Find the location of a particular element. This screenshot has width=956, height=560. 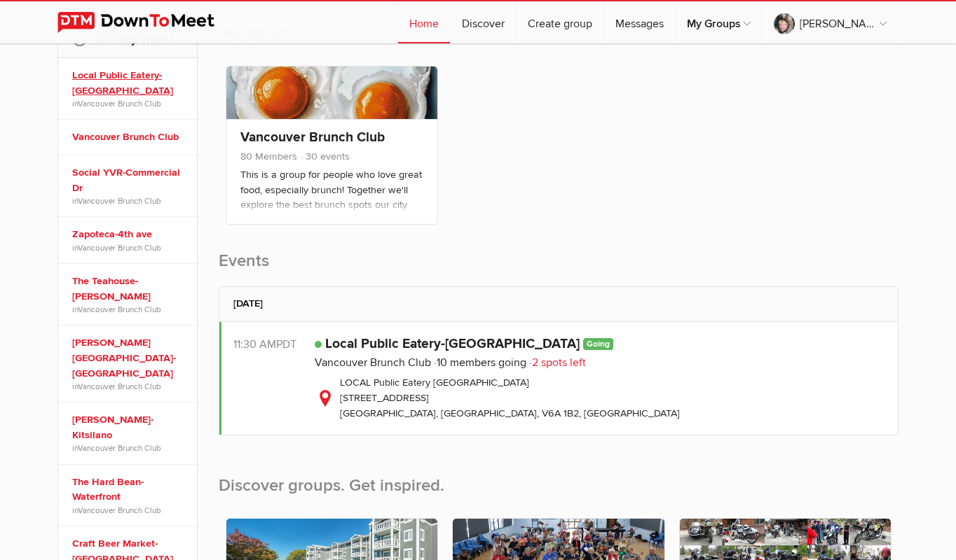

span: Going is located at coordinates (598, 344).